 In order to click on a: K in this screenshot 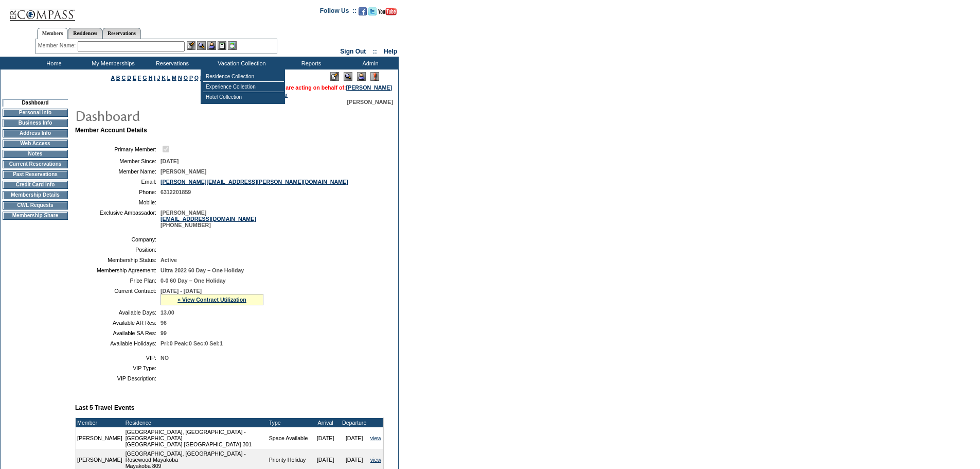, I will do `click(164, 78)`.